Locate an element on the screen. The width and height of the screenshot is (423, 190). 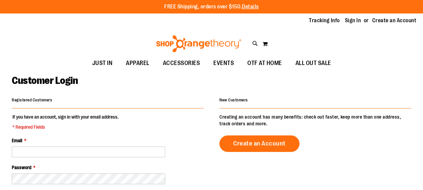
span: EVENTS is located at coordinates (223, 63).